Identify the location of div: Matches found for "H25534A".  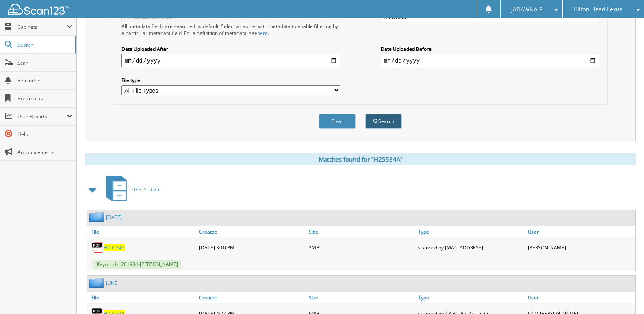
(360, 159).